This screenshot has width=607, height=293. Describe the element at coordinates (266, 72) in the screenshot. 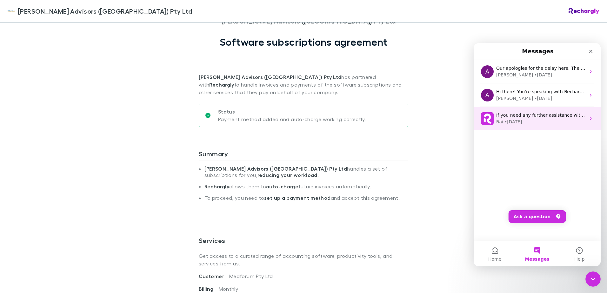

I see `span: If you need any further assistance with managing your scheduled invoice or excluding charges, ple...` at that location.